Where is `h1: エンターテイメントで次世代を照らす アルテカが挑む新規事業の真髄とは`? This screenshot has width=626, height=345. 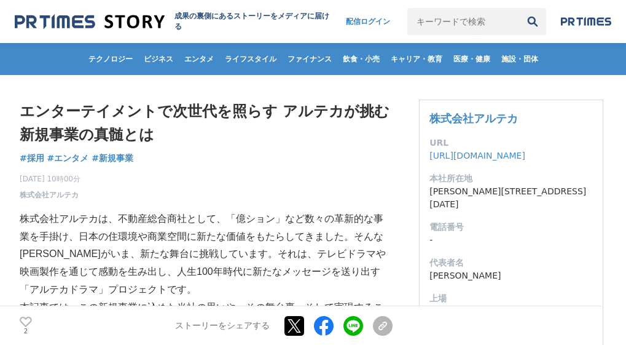 h1: エンターテイメントで次世代を照らす アルテカが挑む新規事業の真髄とは is located at coordinates (206, 123).